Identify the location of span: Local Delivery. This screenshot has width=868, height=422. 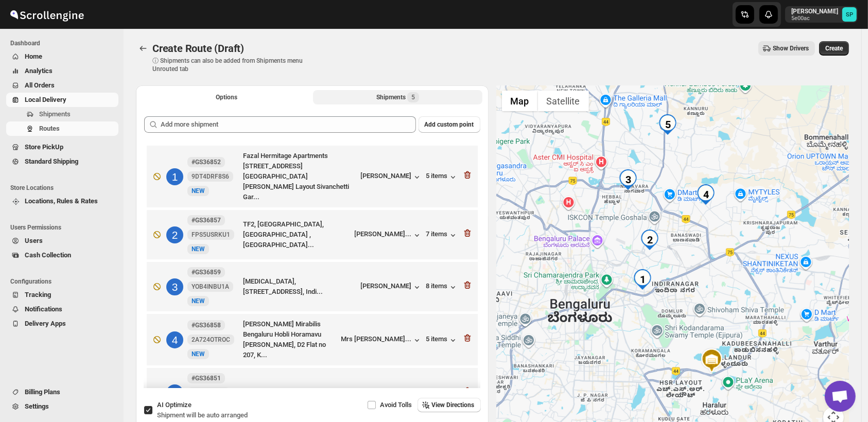
(46, 99).